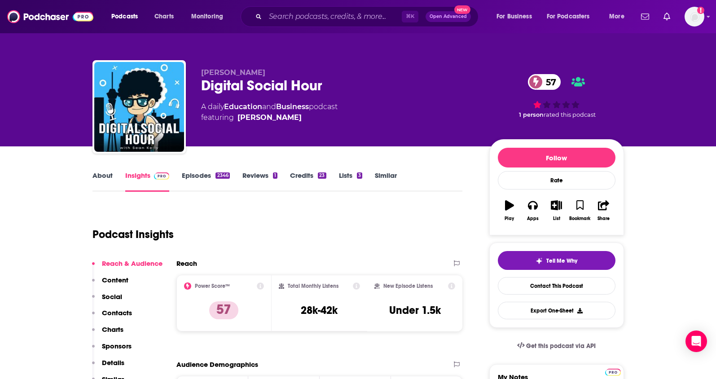 The height and width of the screenshot is (379, 716). Describe the element at coordinates (694, 17) in the screenshot. I see `button: Show profile menu` at that location.